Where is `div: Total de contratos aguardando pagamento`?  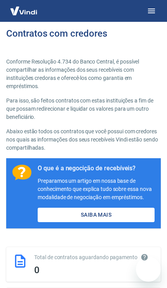 div: Total de contratos aguardando pagamento is located at coordinates (95, 257).